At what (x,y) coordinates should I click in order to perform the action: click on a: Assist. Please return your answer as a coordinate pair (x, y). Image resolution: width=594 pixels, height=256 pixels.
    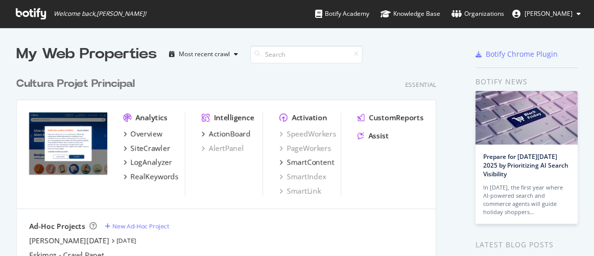
    Looking at the image, I should click on (373, 136).